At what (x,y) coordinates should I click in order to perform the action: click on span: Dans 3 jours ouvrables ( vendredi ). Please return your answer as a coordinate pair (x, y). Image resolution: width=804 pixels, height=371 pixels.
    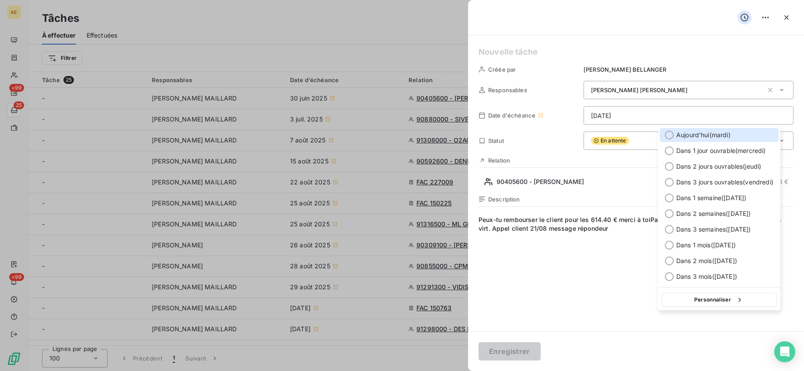
    Looking at the image, I should click on (725, 182).